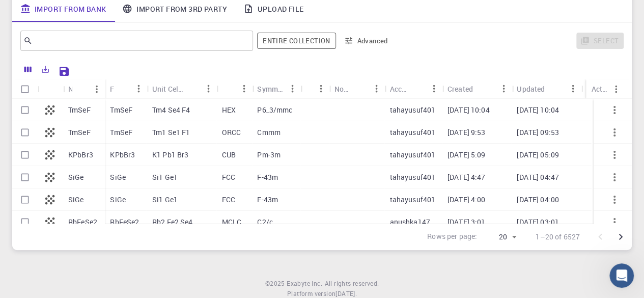 The height and width of the screenshot is (298, 644). I want to click on button: Save Explorer Settings, so click(64, 71).